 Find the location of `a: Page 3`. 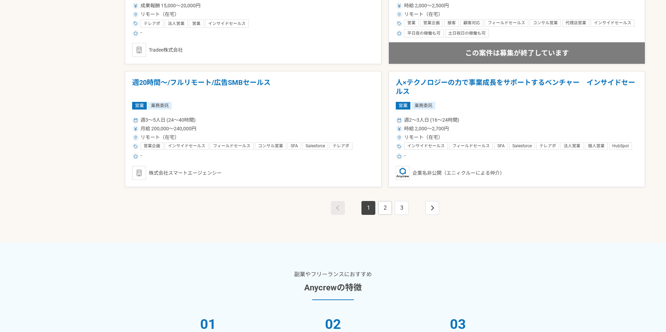

a: Page 3 is located at coordinates (402, 208).